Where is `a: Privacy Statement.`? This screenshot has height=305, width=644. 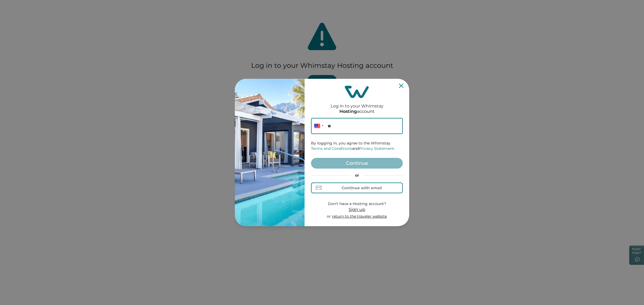 a: Privacy Statement. is located at coordinates (377, 149).